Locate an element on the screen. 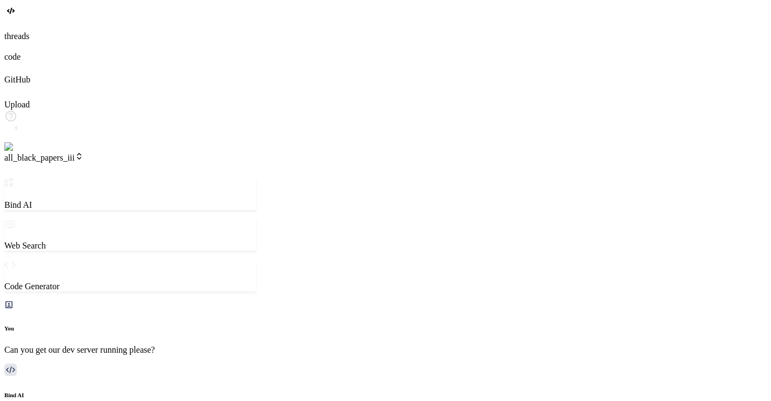 Image resolution: width=771 pixels, height=401 pixels. h6: Bind AI is located at coordinates (130, 395).